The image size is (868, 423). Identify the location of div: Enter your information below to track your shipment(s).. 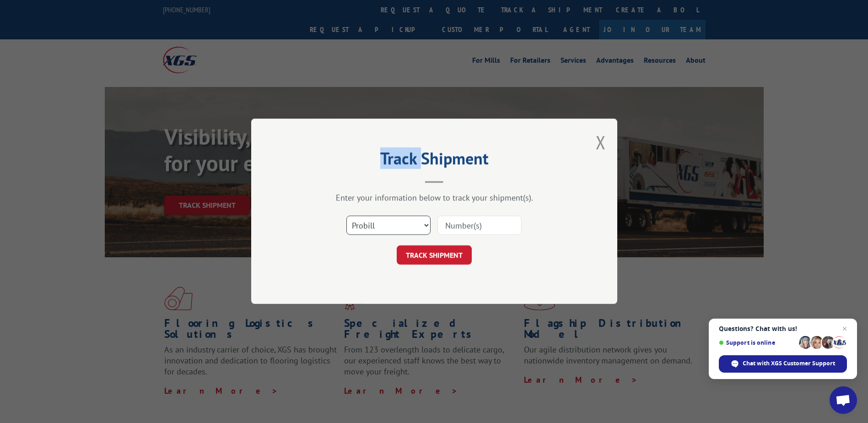
(434, 197).